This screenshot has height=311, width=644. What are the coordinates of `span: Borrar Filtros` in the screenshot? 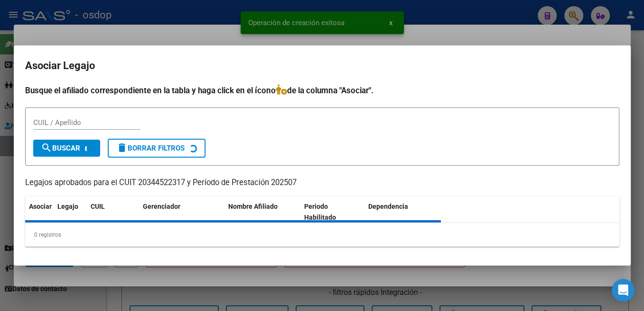 It's located at (150, 149).